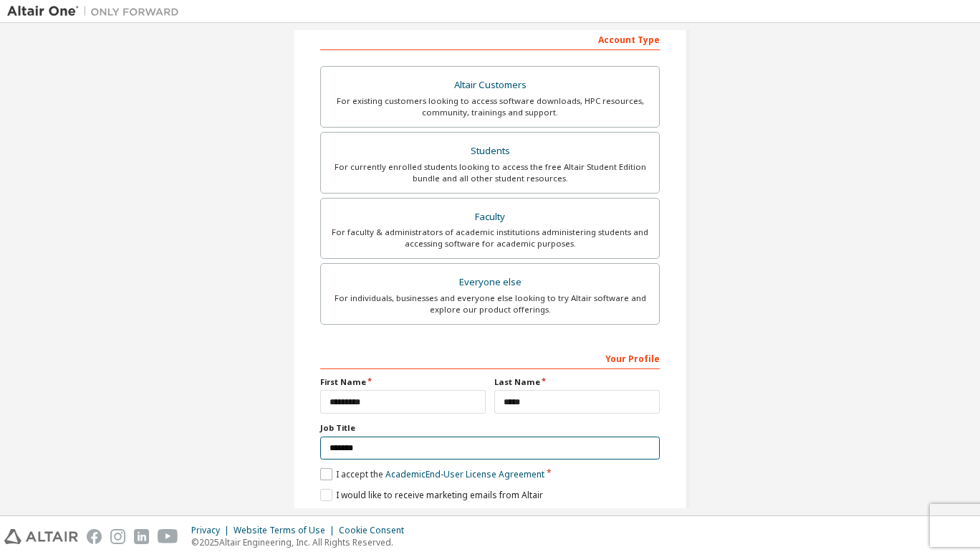  What do you see at coordinates (490, 173) in the screenshot?
I see `div: For currently enrolled students looking to access the free Altair Student Edition bundle and all ...` at bounding box center [490, 173].